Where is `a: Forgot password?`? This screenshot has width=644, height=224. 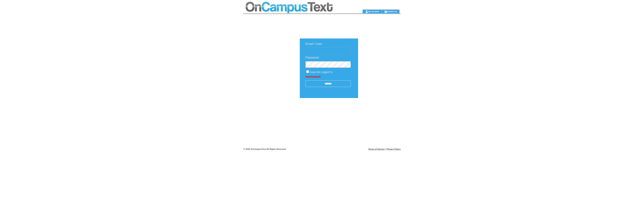 a: Forgot password? is located at coordinates (313, 77).